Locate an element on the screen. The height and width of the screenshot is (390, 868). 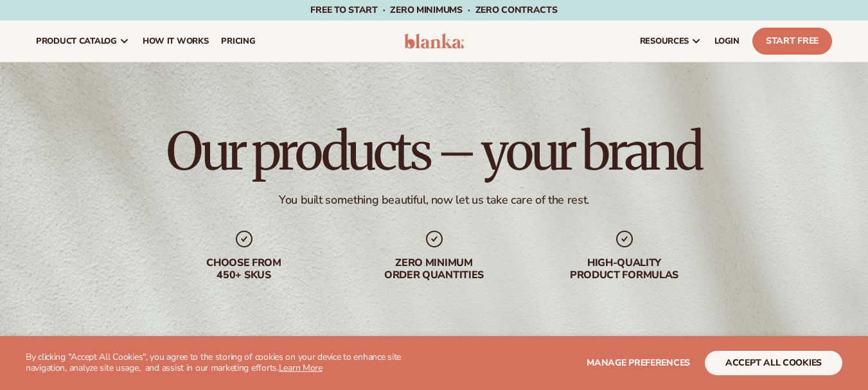
a: How It Works is located at coordinates (176, 41).